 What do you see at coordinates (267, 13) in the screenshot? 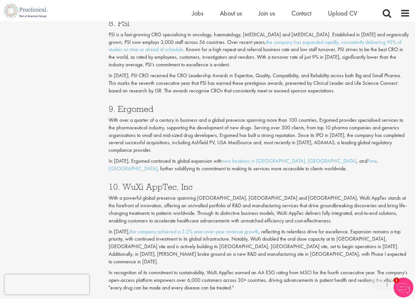
I see `a: Join us` at bounding box center [267, 13].